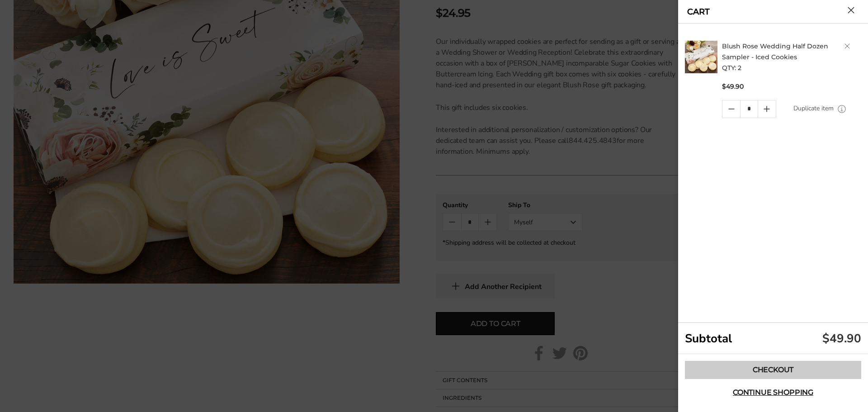 The height and width of the screenshot is (412, 868). What do you see at coordinates (850, 10) in the screenshot?
I see `button: Close cart` at bounding box center [850, 10].